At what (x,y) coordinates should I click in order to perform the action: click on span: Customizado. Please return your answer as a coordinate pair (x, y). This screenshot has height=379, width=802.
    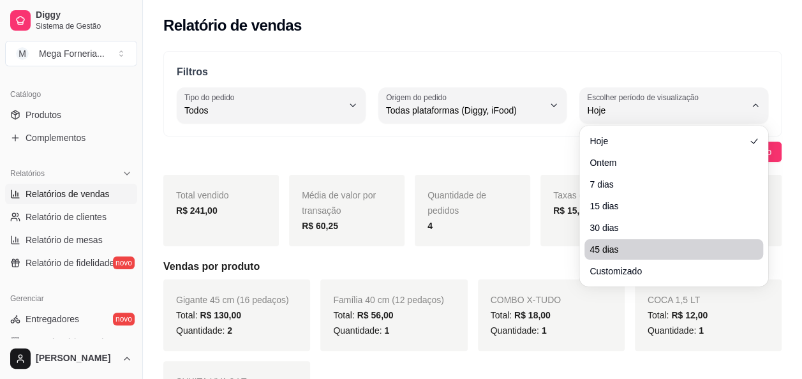
    Looking at the image, I should click on (668, 271).